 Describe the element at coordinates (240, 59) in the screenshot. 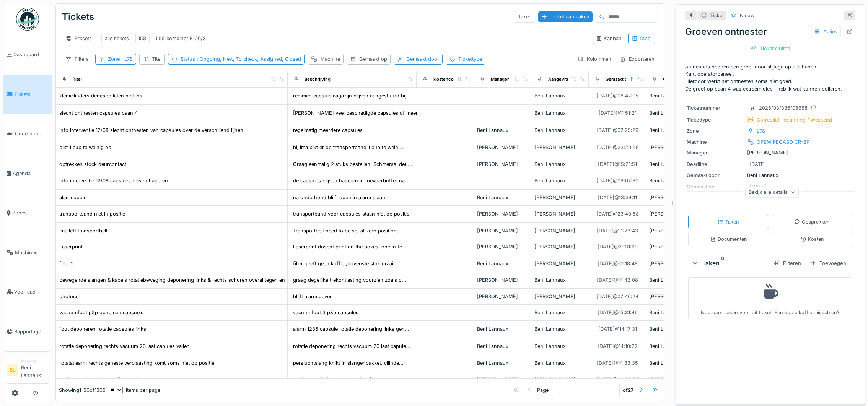

I see `div: Status` at that location.